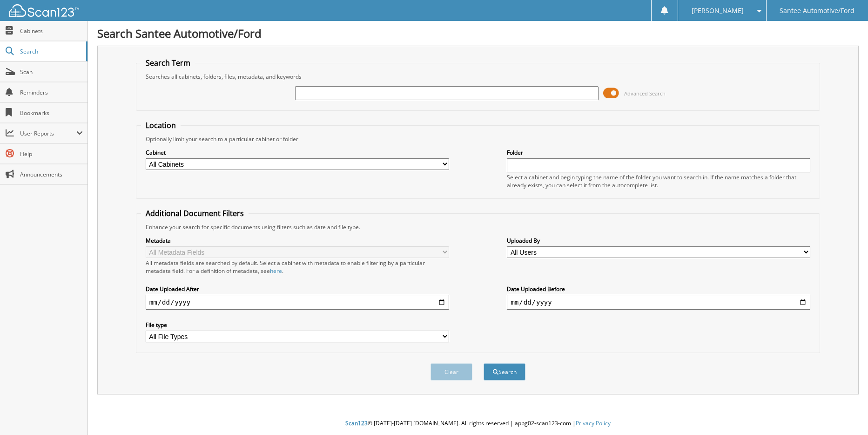  Describe the element at coordinates (297, 325) in the screenshot. I see `label: File type` at that location.